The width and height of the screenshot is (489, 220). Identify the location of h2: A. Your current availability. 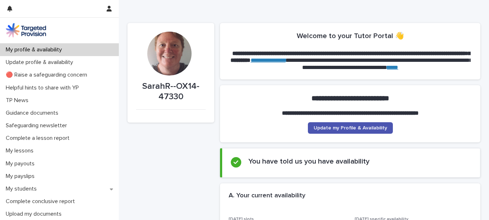
(267, 196).